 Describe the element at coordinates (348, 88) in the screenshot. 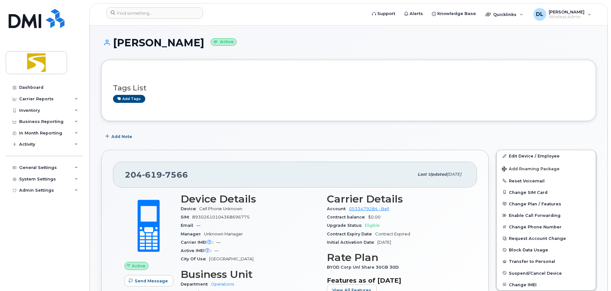

I see `h3: Tags List` at that location.